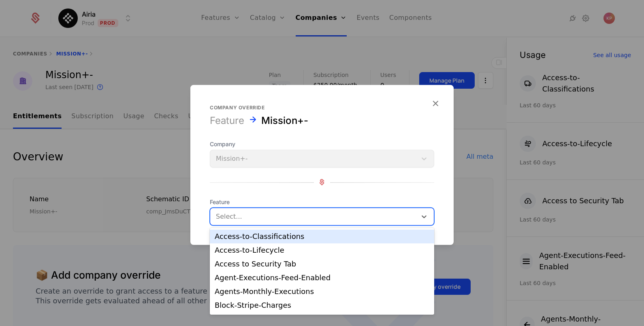 This screenshot has height=326, width=644. I want to click on span: Company, so click(322, 144).